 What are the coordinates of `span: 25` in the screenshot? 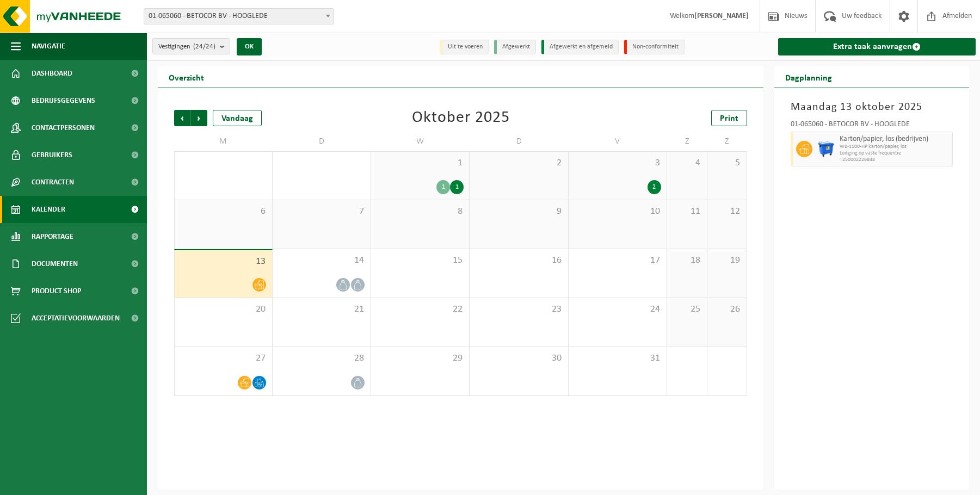 It's located at (687, 310).